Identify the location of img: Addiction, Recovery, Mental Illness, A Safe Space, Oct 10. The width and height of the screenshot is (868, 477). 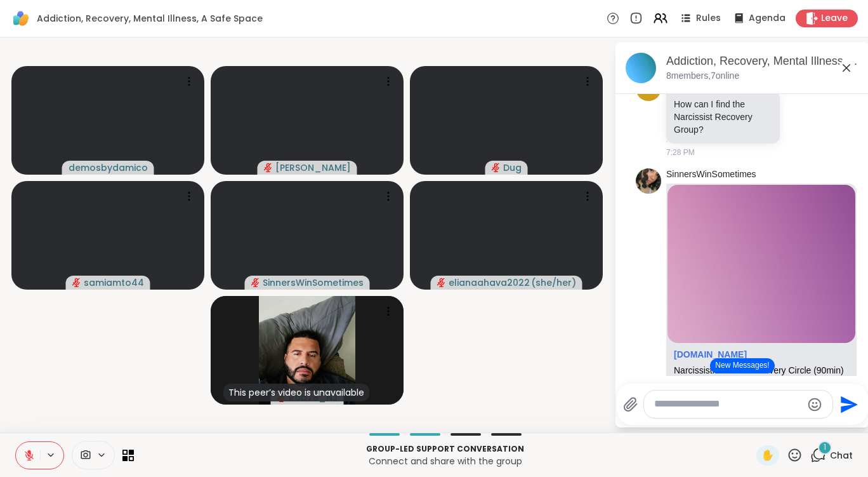
(641, 68).